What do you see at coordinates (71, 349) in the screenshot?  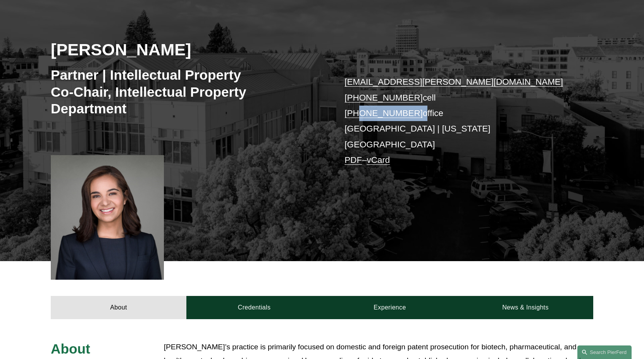 I see `span: About` at bounding box center [71, 349].